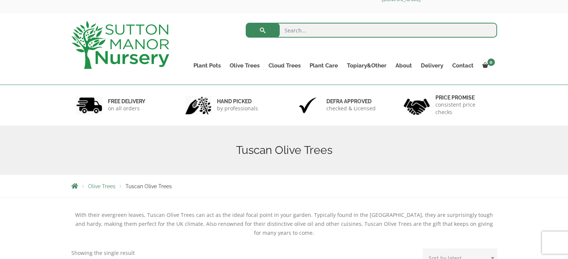 This screenshot has height=259, width=568. Describe the element at coordinates (417, 105) in the screenshot. I see `img: 4.jpg` at that location.